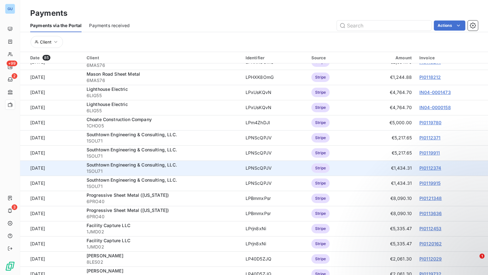  Describe the element at coordinates (10, 266) in the screenshot. I see `img: Logo LeanPay` at that location.